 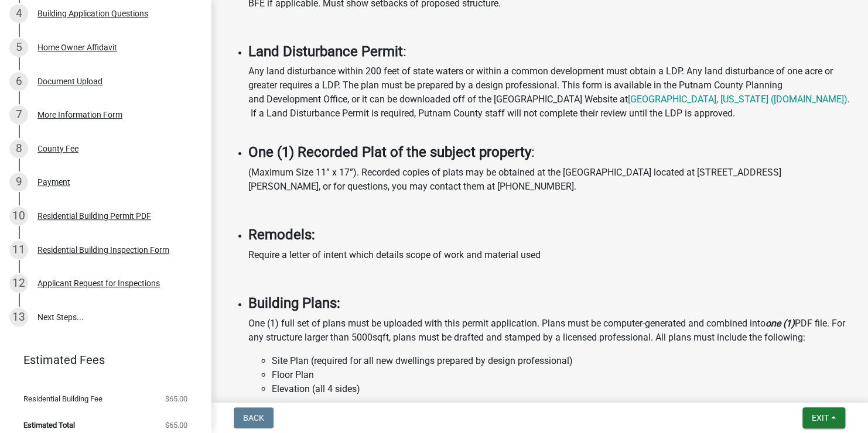 I want to click on div: Residential Building Inspection Form, so click(x=103, y=250).